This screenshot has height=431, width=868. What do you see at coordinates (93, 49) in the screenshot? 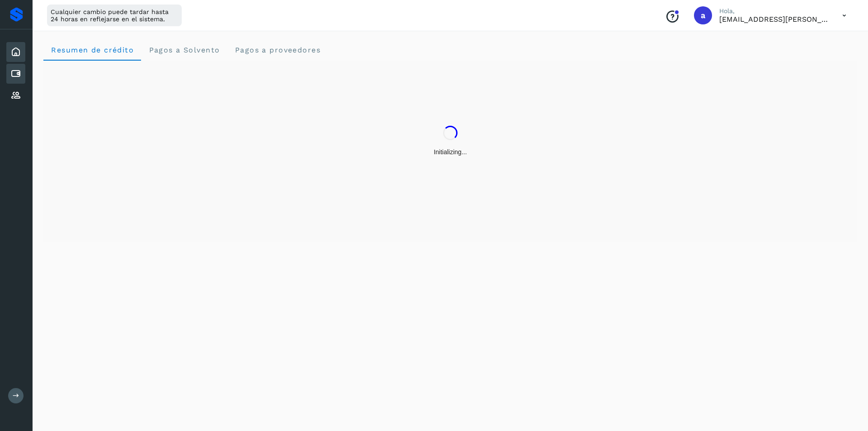
I see `span: Resumen de crédito` at bounding box center [93, 49].